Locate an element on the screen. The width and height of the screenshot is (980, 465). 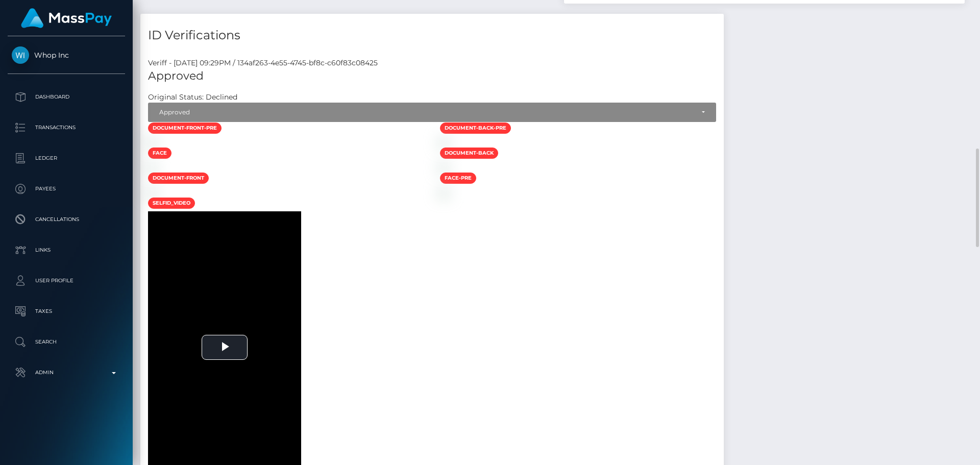
h7: Original Status: Declined is located at coordinates (193, 97).